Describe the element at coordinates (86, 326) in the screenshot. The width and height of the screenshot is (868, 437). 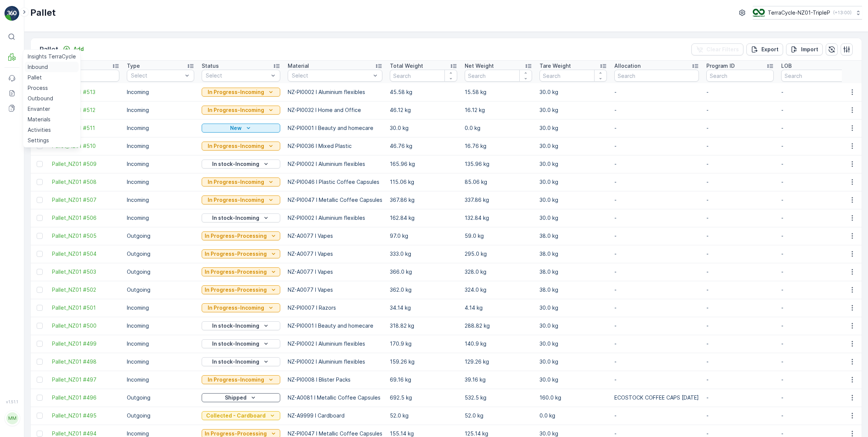
I see `a: Pallet_NZ01 #500` at that location.